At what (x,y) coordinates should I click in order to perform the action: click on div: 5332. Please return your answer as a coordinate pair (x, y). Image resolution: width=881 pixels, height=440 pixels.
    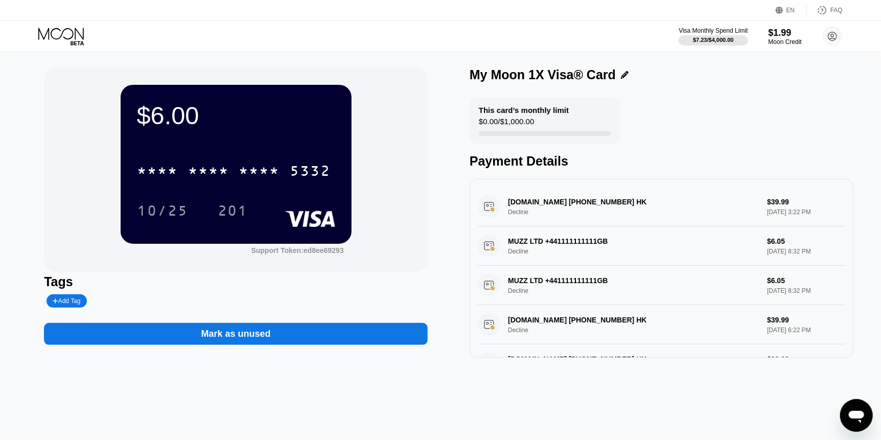
    Looking at the image, I should click on (311, 172).